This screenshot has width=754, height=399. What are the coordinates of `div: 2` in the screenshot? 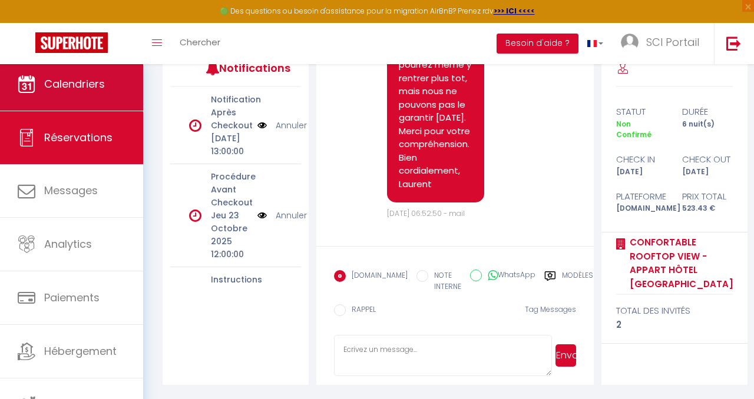 It's located at (674, 325).